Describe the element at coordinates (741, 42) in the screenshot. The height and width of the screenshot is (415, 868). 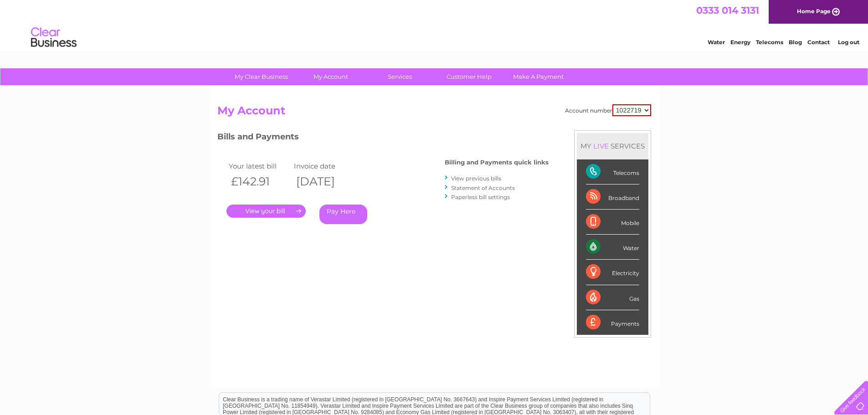
I see `a: Energy` at that location.